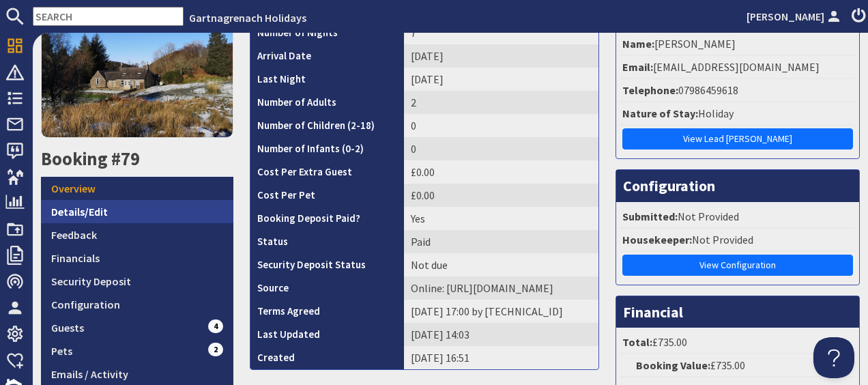 Image resolution: width=868 pixels, height=385 pixels. Describe the element at coordinates (501, 287) in the screenshot. I see `td: Online: https://www.google.com/` at that location.